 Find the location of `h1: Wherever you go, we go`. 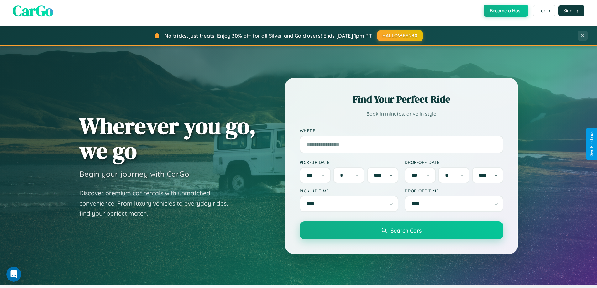

h1: Wherever you go, we go is located at coordinates (168, 138).